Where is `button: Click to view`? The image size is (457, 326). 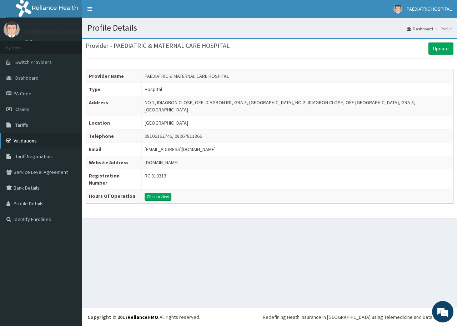
button: Click to view is located at coordinates (158, 197).